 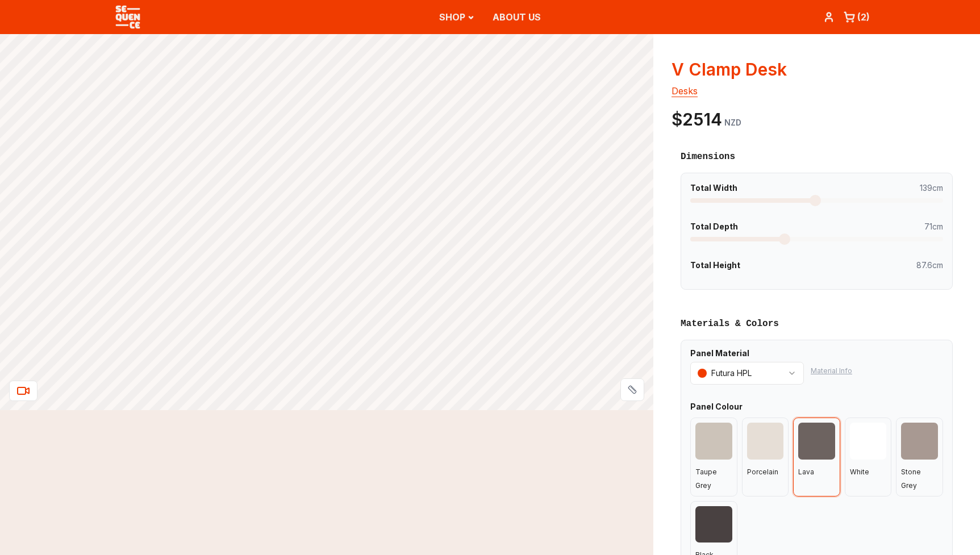 What do you see at coordinates (859, 472) in the screenshot?
I see `span: White` at bounding box center [859, 472].